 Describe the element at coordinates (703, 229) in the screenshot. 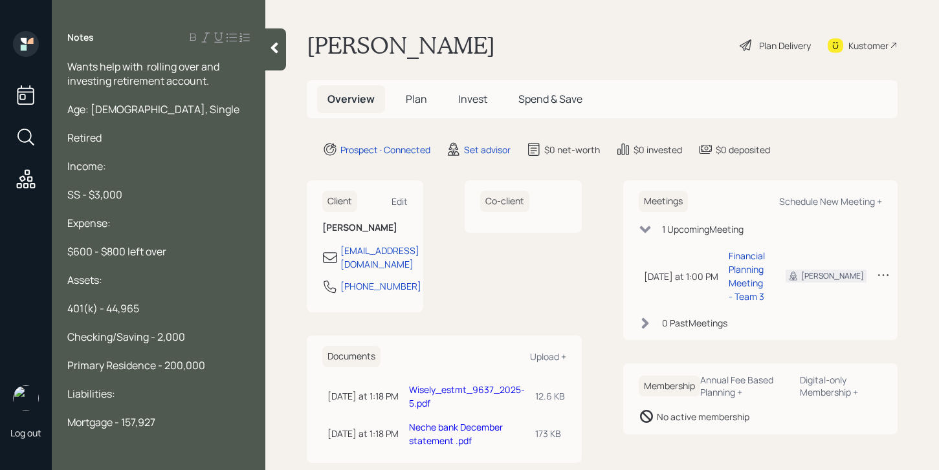

I see `div: 1 Upcoming Meeting` at that location.